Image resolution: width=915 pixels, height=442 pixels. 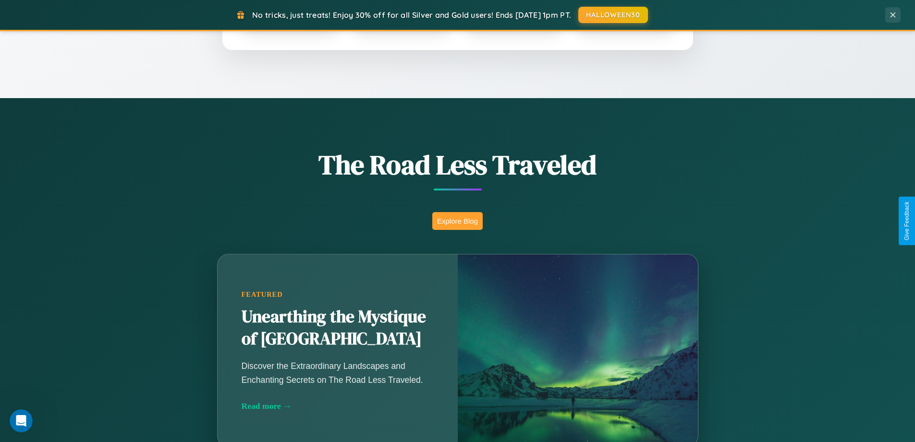 What do you see at coordinates (613, 15) in the screenshot?
I see `button: HALLOWEEN30` at bounding box center [613, 15].